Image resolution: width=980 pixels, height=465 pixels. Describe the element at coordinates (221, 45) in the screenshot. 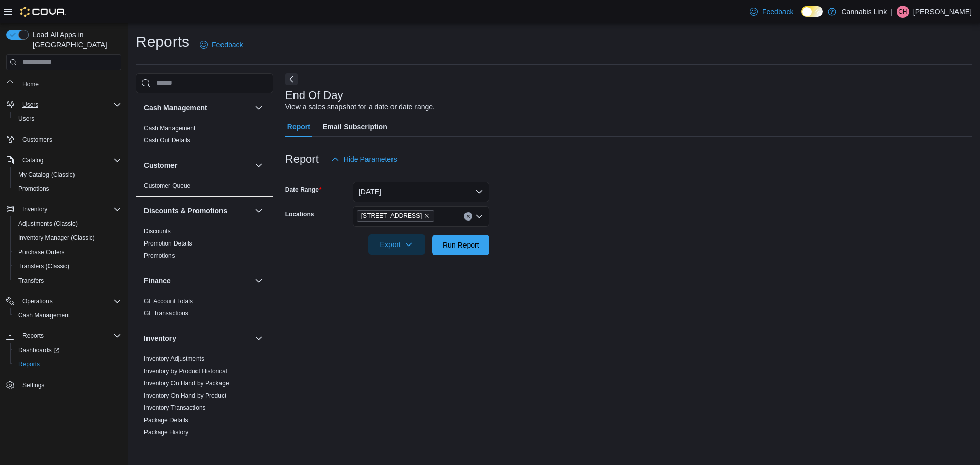

I see `a: Feedback` at that location.